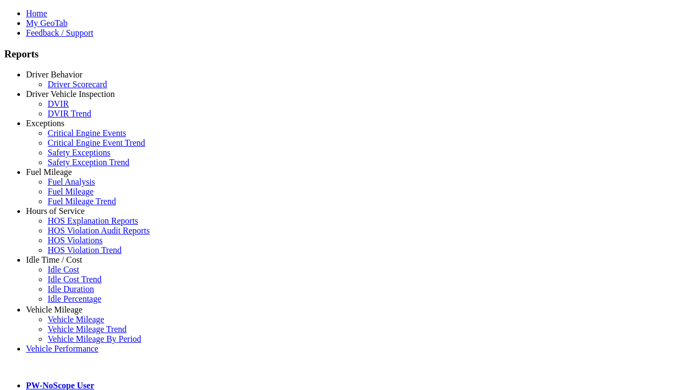 This screenshot has width=693, height=390. I want to click on a: HOS Explanation Reports, so click(93, 220).